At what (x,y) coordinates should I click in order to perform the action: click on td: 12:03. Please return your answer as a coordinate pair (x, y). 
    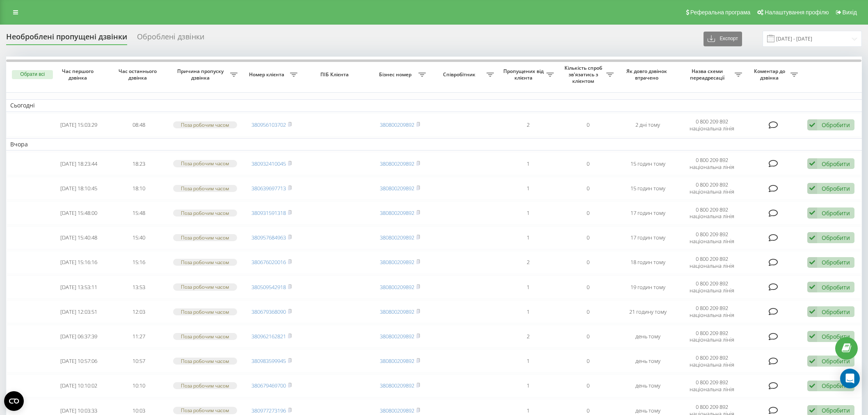
    Looking at the image, I should click on (139, 312).